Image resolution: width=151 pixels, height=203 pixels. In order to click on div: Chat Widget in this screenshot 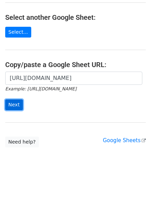, I will do `click(134, 186)`.